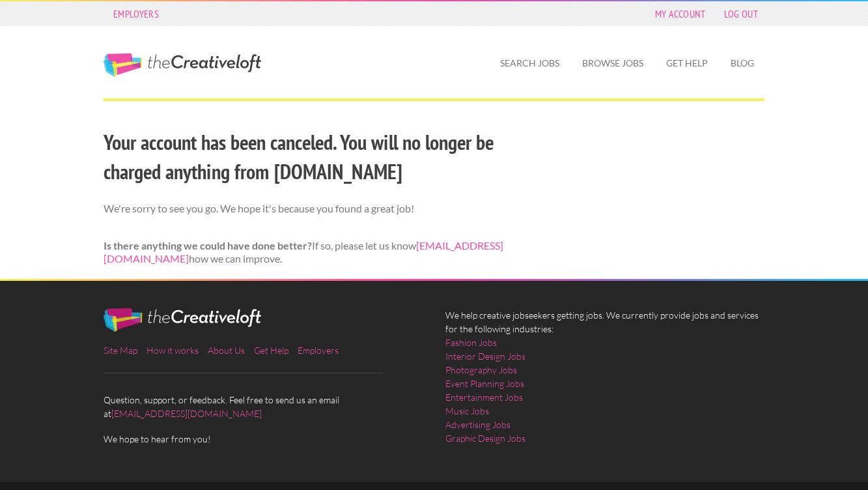 The width and height of the screenshot is (868, 490). I want to click on a: Event Planning Jobs, so click(484, 383).